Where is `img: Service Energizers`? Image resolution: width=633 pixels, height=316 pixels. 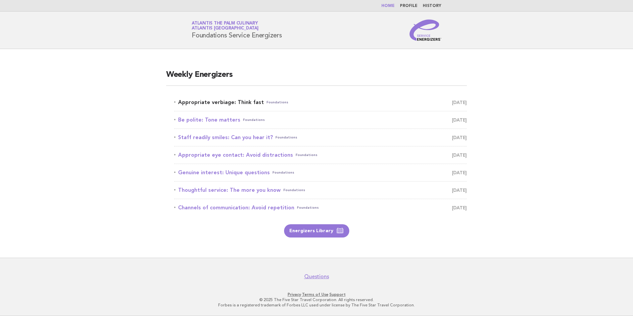 img: Service Energizers is located at coordinates (425, 30).